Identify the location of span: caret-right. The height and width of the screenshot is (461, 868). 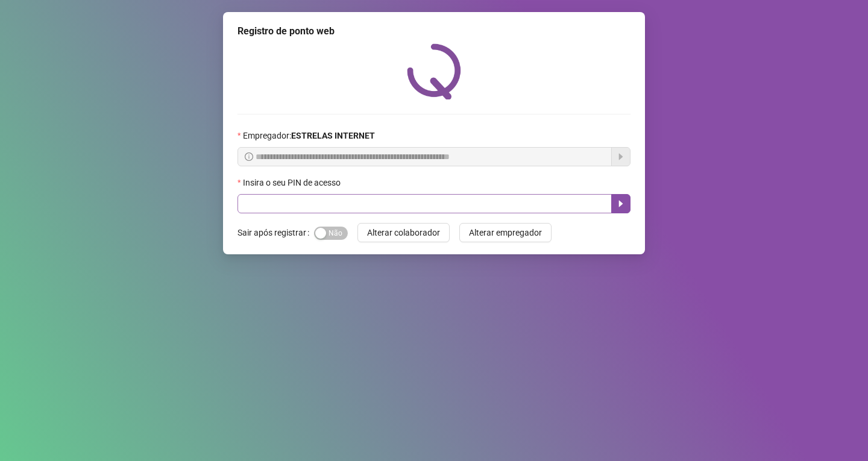
(621, 204).